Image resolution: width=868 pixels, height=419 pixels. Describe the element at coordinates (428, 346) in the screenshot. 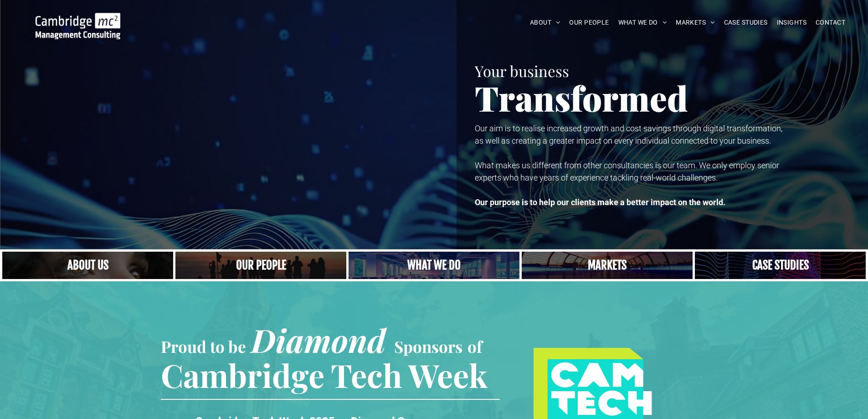

I see `span: Sponsors` at that location.